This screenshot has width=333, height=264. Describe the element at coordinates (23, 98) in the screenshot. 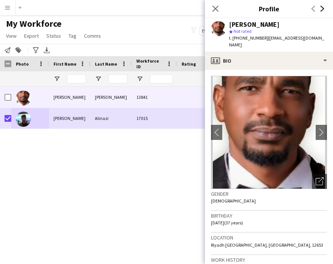

I see `img: Ali Abdalla` at that location.